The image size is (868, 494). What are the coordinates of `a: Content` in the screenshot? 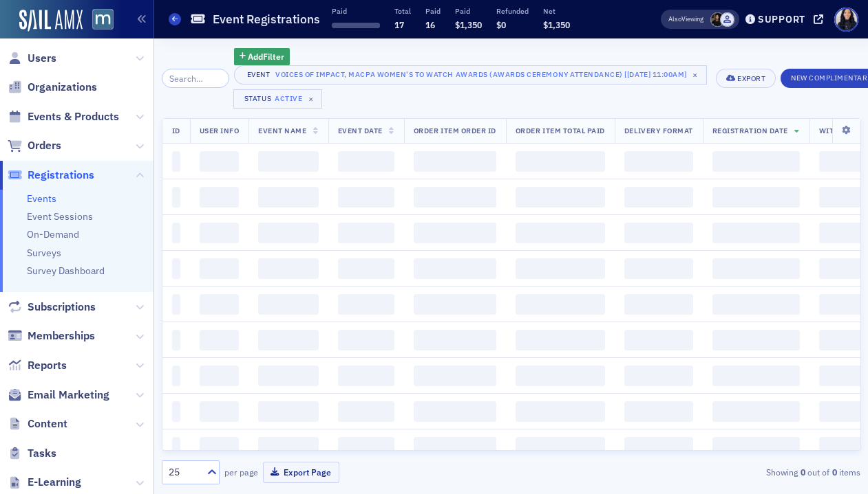 It's located at (37, 424).